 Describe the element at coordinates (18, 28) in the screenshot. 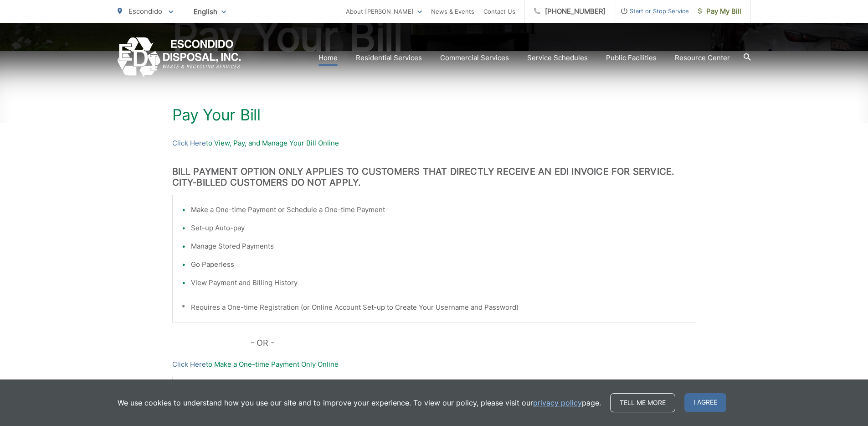

I see `img: website_grey.svg` at that location.